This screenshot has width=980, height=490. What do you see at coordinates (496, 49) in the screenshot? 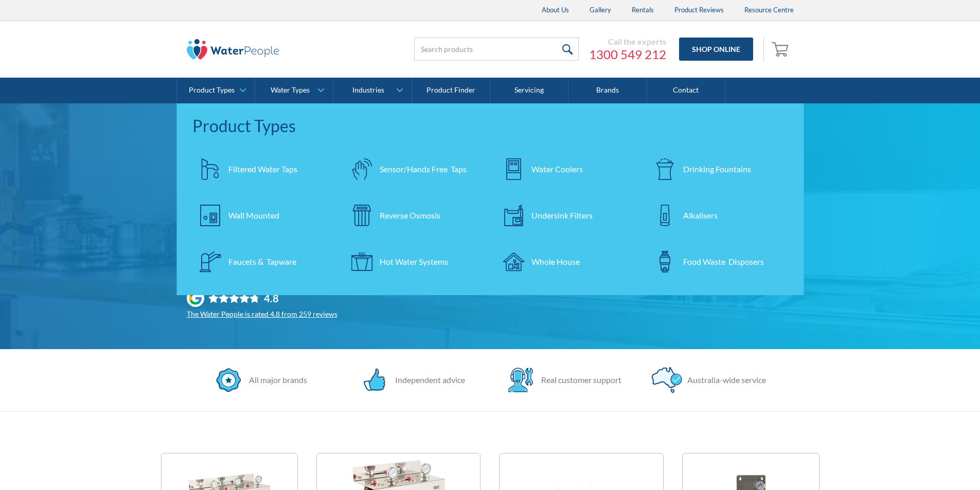
I see `input: Search products` at bounding box center [496, 49].